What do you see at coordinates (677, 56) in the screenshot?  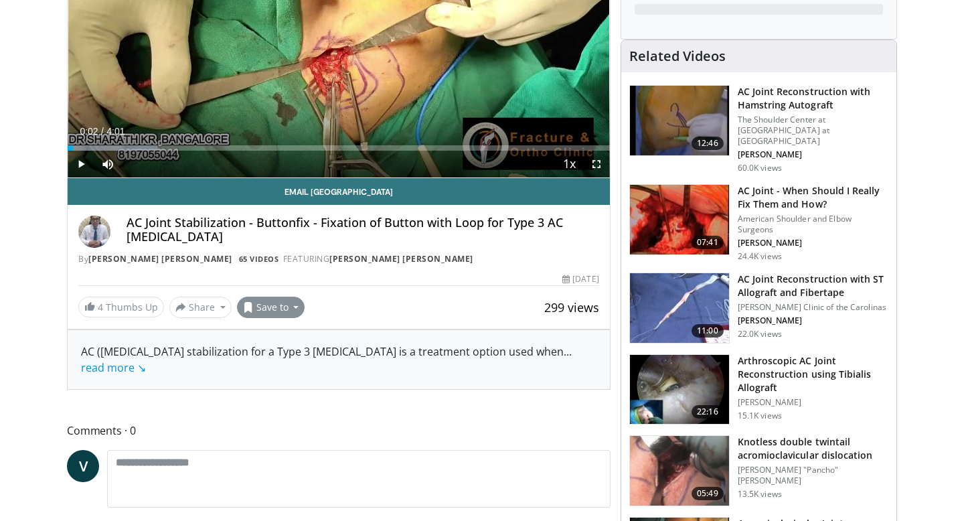 I see `h4: Related Videos` at bounding box center [677, 56].